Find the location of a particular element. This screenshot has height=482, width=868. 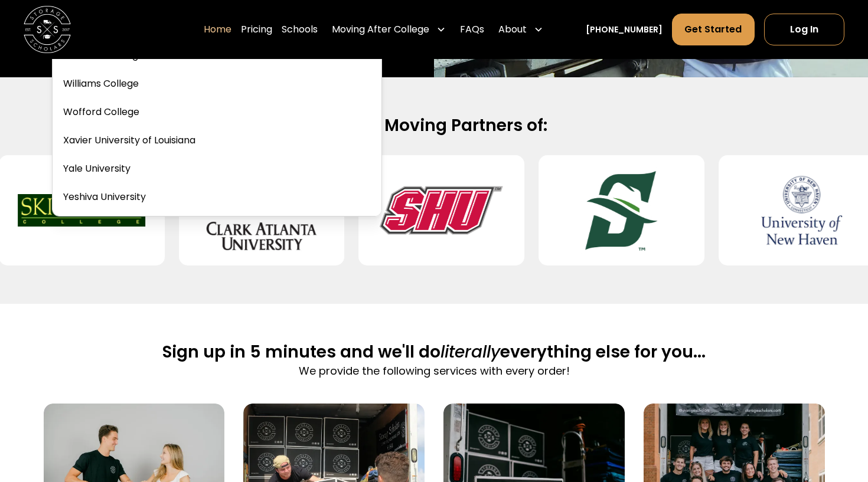

a: home is located at coordinates (47, 30).